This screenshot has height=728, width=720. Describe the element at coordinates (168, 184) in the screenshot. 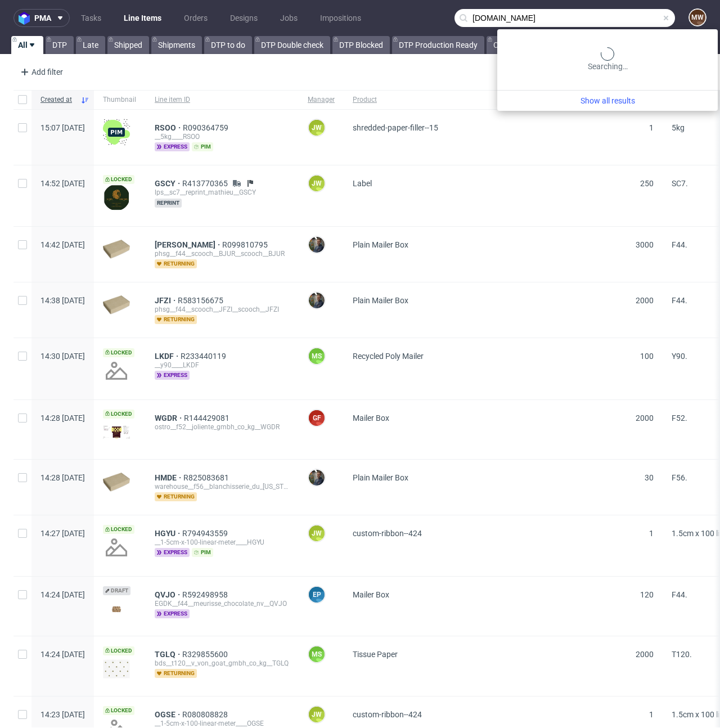

I see `a: GSCY` at that location.